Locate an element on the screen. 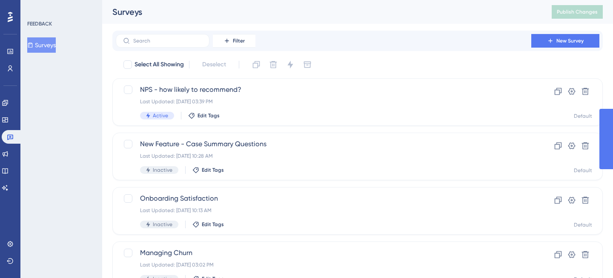 The height and width of the screenshot is (278, 613). div: FEEDBACK is located at coordinates (40, 24).